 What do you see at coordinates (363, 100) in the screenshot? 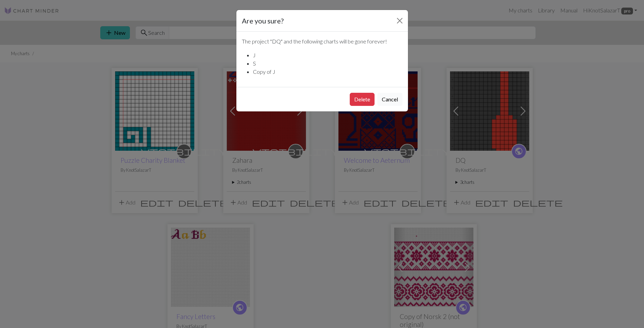
I see `button: Delete` at bounding box center [363, 100].